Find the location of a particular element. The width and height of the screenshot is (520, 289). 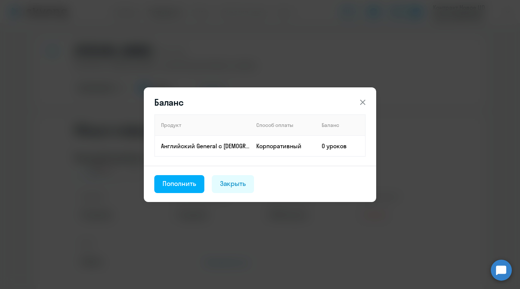

div: Закрыть is located at coordinates (233, 184).